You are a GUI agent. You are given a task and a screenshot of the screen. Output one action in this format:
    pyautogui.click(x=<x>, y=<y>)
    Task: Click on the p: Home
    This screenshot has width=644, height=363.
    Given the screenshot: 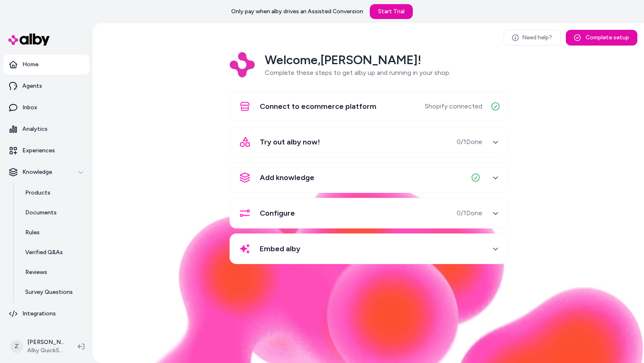 What is the action you would take?
    pyautogui.click(x=30, y=64)
    